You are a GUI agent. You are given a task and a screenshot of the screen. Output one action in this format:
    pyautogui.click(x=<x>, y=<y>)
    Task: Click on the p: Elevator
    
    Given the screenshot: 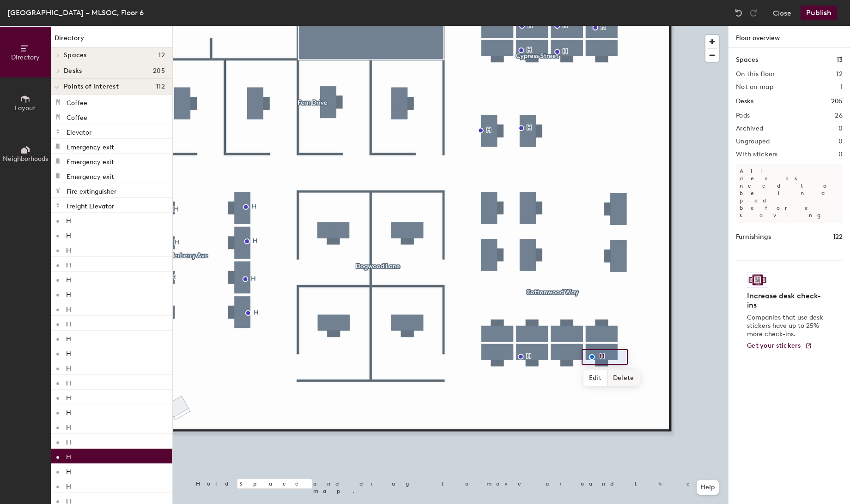 What is the action you would take?
    pyautogui.click(x=79, y=131)
    